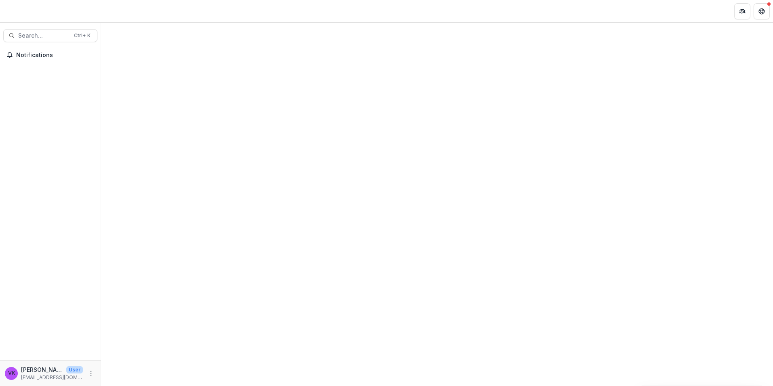 Image resolution: width=773 pixels, height=386 pixels. Describe the element at coordinates (762, 11) in the screenshot. I see `button: Get Help` at that location.